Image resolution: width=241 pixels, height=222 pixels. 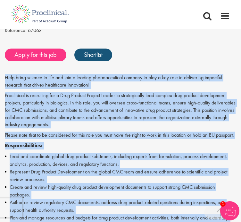 I want to click on strong: Responsibilities:, so click(x=24, y=146).